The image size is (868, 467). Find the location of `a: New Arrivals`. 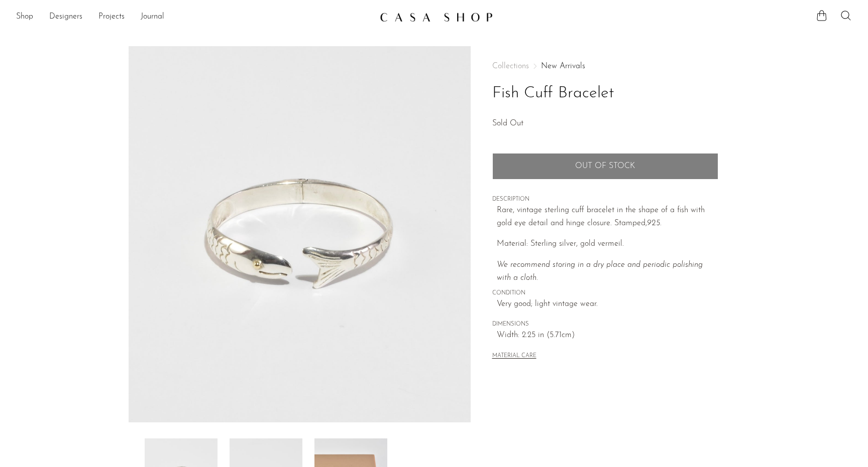

a: New Arrivals is located at coordinates (563, 67).